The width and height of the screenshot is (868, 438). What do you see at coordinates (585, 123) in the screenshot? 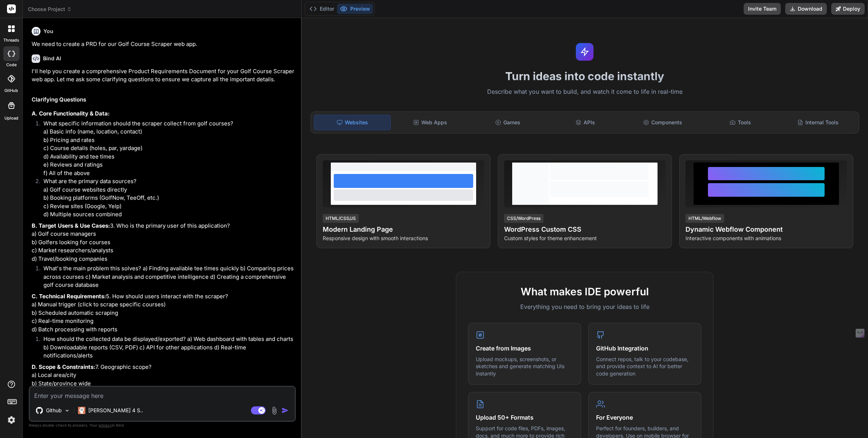
I see `div: APIs` at bounding box center [585, 123].